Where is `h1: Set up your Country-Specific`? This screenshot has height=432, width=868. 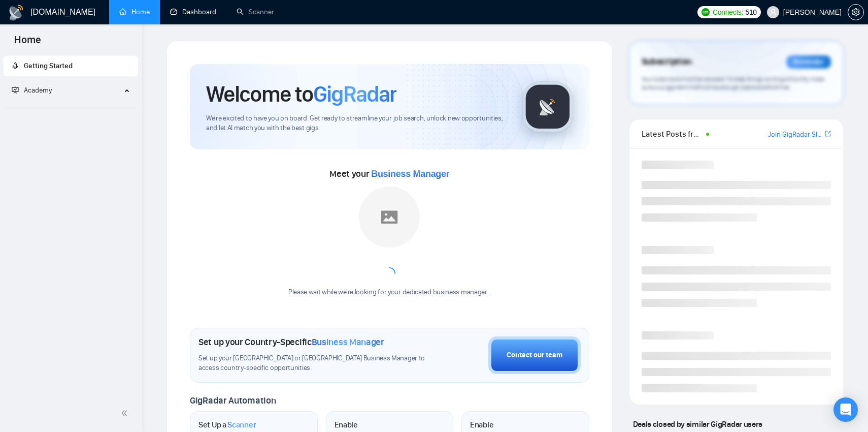
h1: Set up your Country-Specific is located at coordinates (291, 342).